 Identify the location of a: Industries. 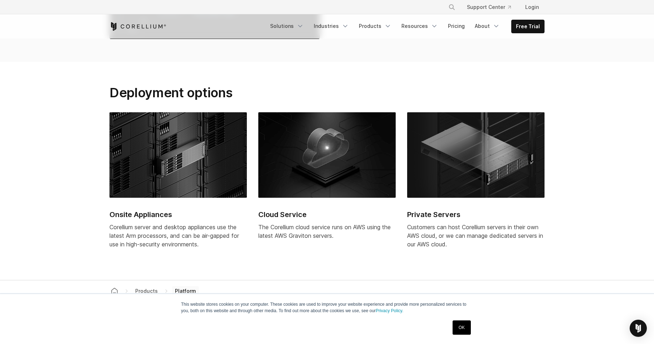
(331, 26).